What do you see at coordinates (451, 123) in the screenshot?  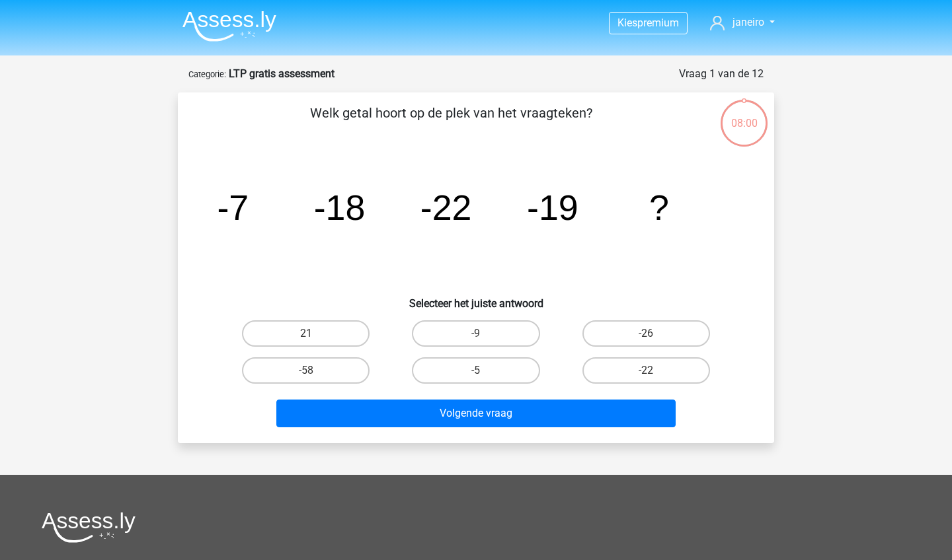 I see `p: Welk getal hoort op de plek van het vraagteken?` at bounding box center [451, 123].